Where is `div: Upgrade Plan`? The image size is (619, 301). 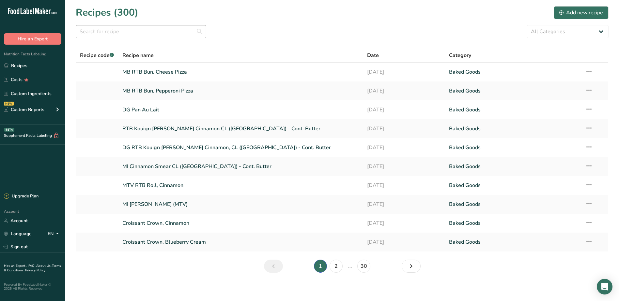 div: Upgrade Plan is located at coordinates (21, 197).